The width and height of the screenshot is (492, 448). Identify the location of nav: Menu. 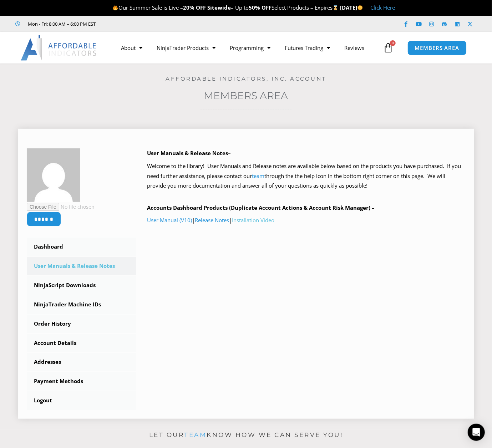
(248, 48).